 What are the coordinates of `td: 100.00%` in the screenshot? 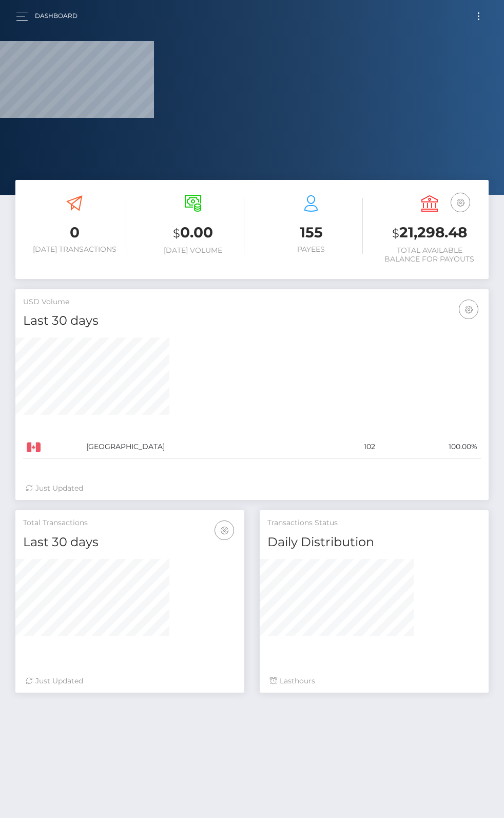 It's located at (430, 447).